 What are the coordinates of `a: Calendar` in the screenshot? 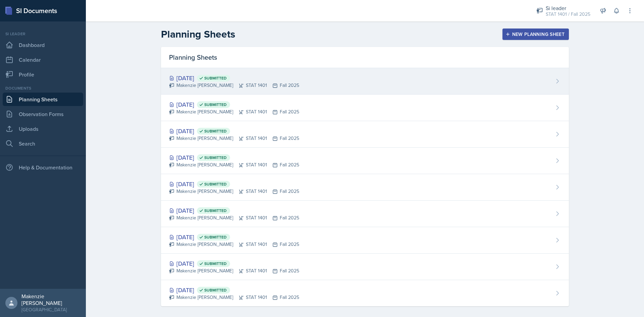 It's located at (43, 59).